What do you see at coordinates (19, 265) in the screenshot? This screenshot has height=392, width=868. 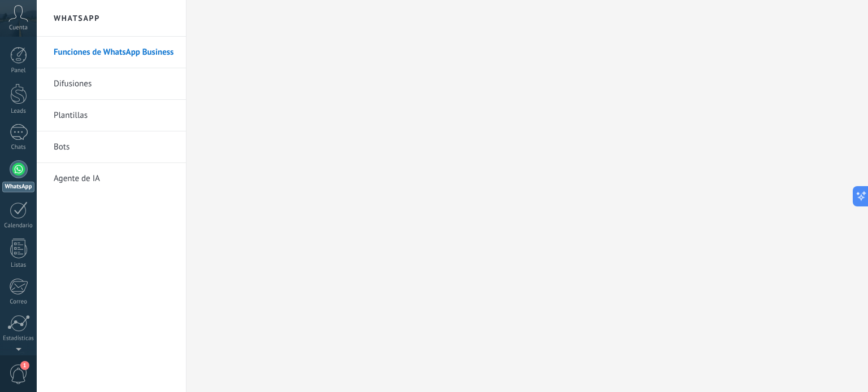 I see `div: Listas` at bounding box center [19, 265].